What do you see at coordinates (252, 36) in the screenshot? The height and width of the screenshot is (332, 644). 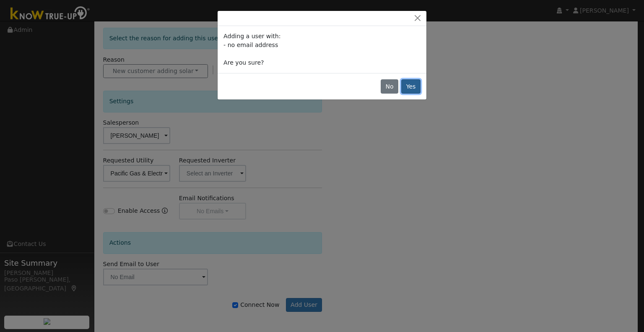 I see `span: Adding a user with:` at bounding box center [252, 36].